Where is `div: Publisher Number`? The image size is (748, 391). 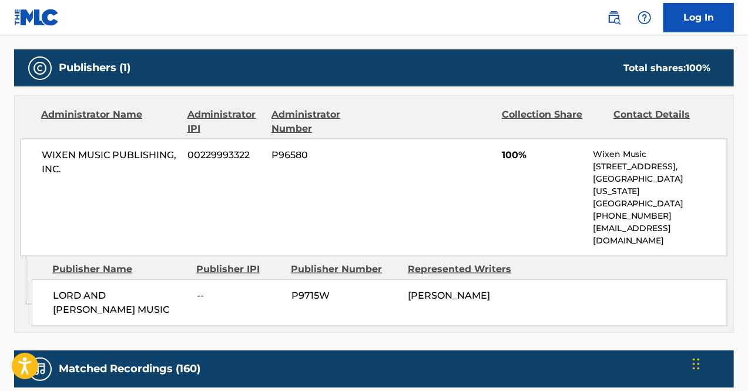
div: Publisher Number is located at coordinates (345, 269).